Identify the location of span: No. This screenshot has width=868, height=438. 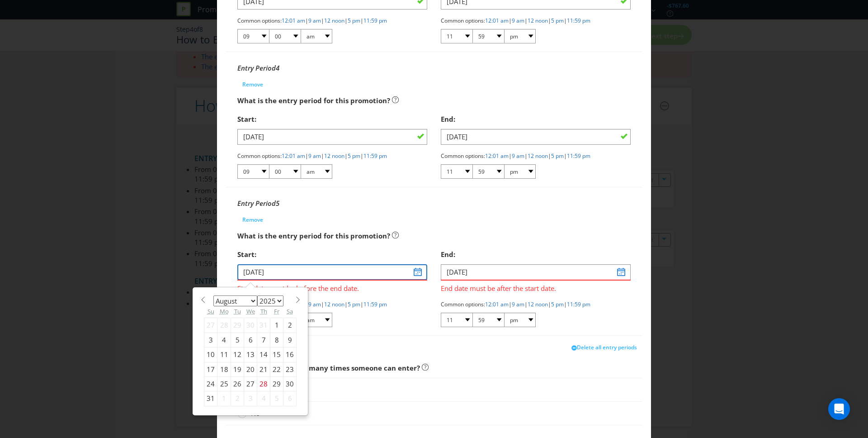
(256, 412).